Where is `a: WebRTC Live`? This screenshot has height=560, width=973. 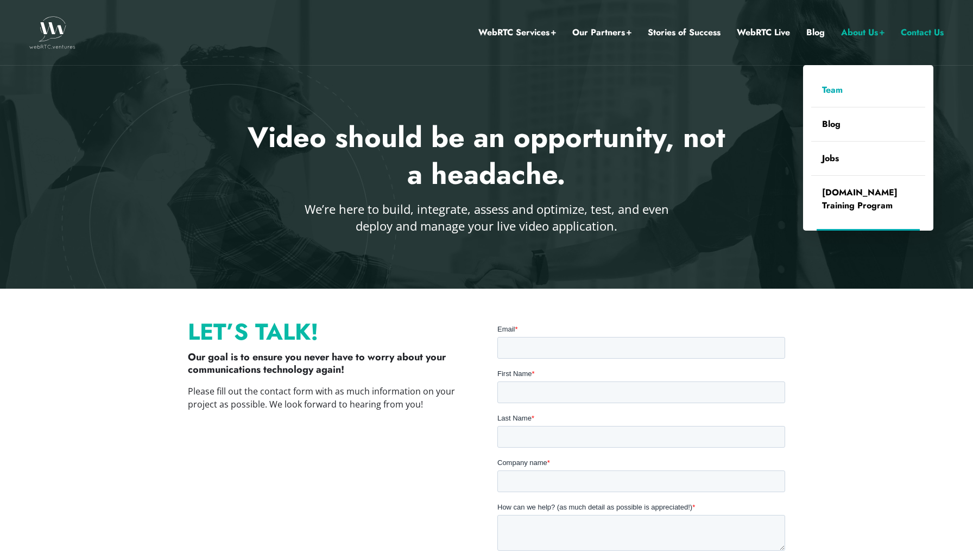 a: WebRTC Live is located at coordinates (764, 33).